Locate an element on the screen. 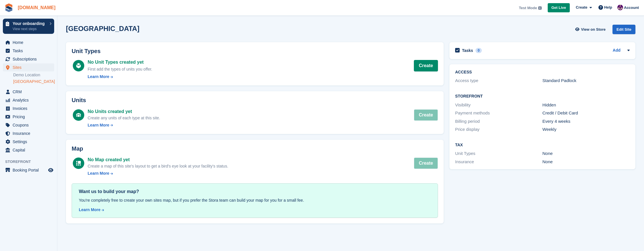 This screenshot has width=644, height=251. div: You're completely free to create your own sites map, but if you prefer the Stora team can build y... is located at coordinates (255, 200).